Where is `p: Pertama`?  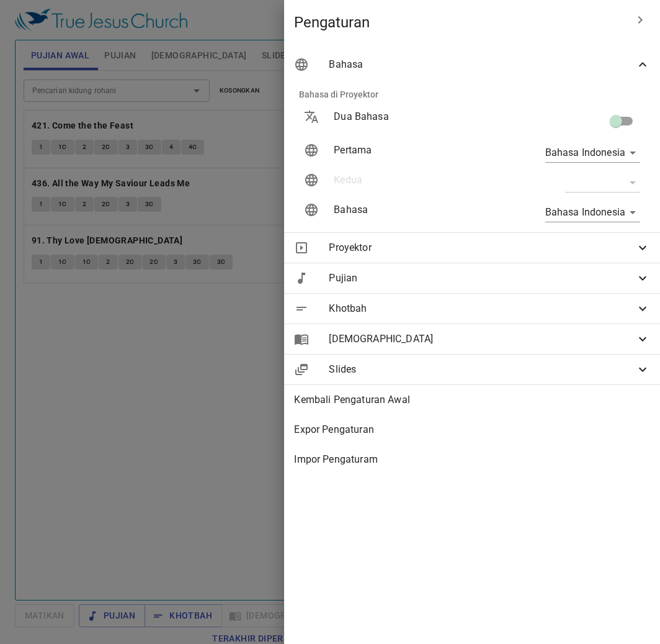 p: Pertama is located at coordinates (413, 150).